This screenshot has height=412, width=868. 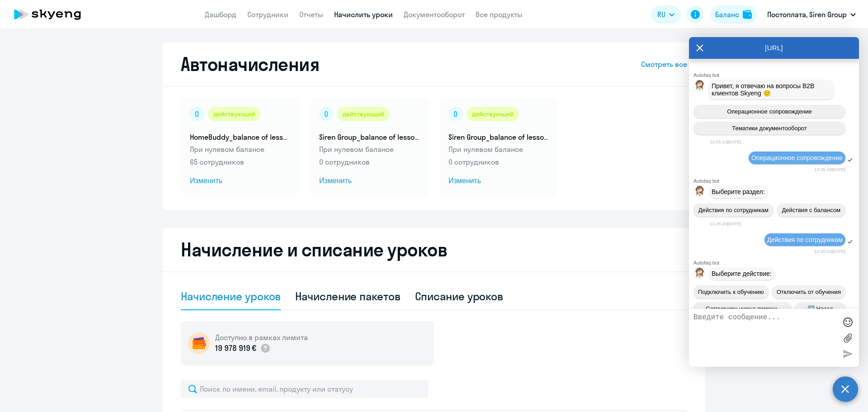 What do you see at coordinates (821, 308) in the screenshot?
I see `button: ➡️ Назад` at bounding box center [821, 308].